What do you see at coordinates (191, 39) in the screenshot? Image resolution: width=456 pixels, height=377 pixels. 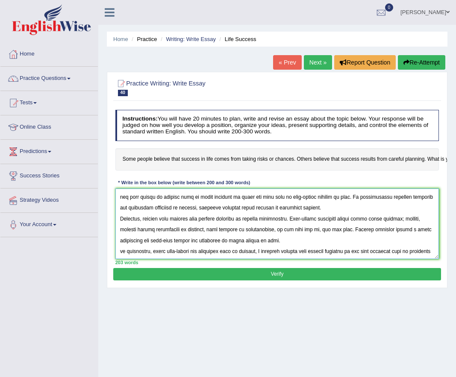 I see `a: Writing: Write Essay` at bounding box center [191, 39].